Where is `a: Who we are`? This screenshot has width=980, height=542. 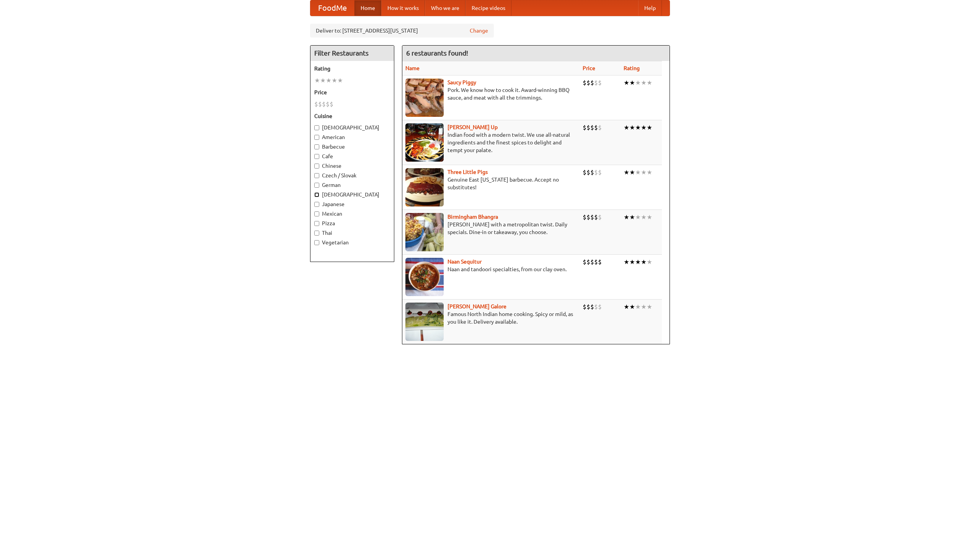
a: Who we are is located at coordinates (446, 8).